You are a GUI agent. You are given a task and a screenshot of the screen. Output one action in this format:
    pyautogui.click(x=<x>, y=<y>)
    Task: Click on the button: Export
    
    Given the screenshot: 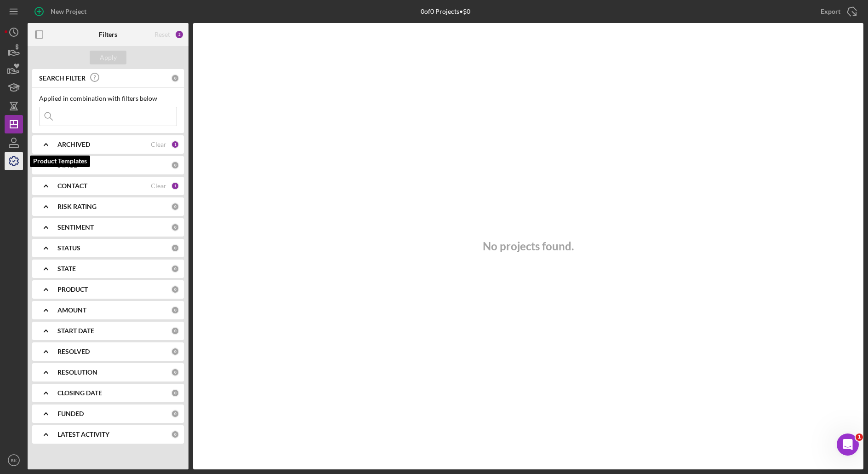 What is the action you would take?
    pyautogui.click(x=837, y=12)
    